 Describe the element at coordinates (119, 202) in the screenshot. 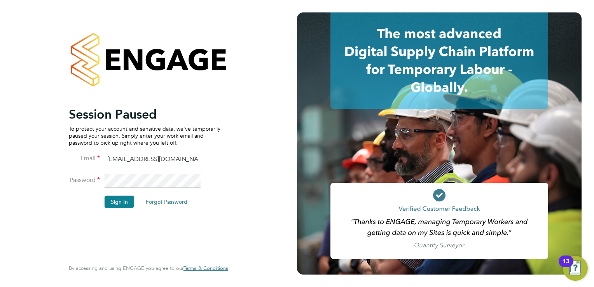

I see `button: Sign In` at that location.